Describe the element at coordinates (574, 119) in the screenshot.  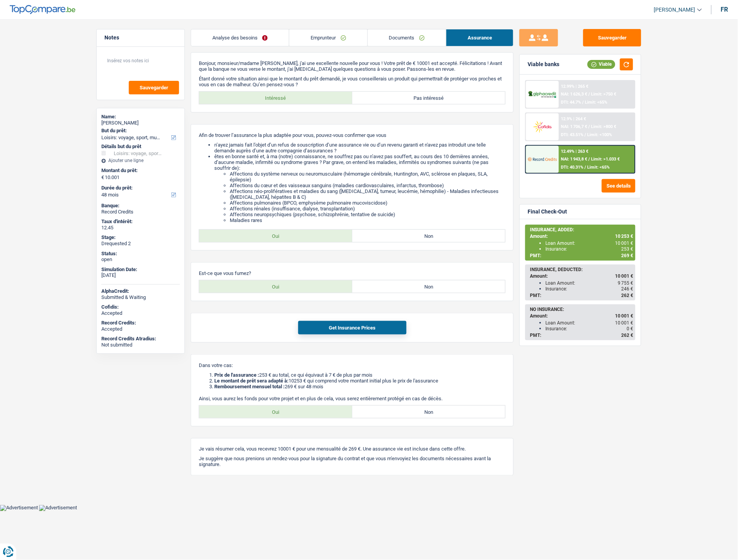
I see `div: 12.9% | 264 €` at that location.